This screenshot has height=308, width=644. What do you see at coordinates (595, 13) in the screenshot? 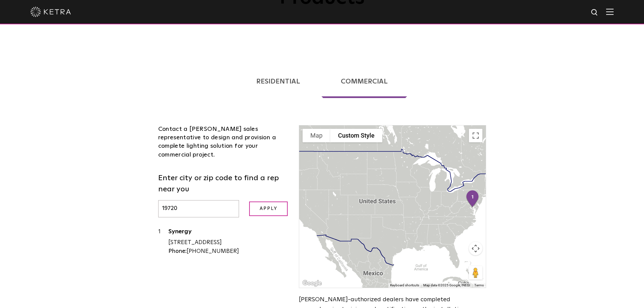
I see `img: search icon` at bounding box center [595, 13].